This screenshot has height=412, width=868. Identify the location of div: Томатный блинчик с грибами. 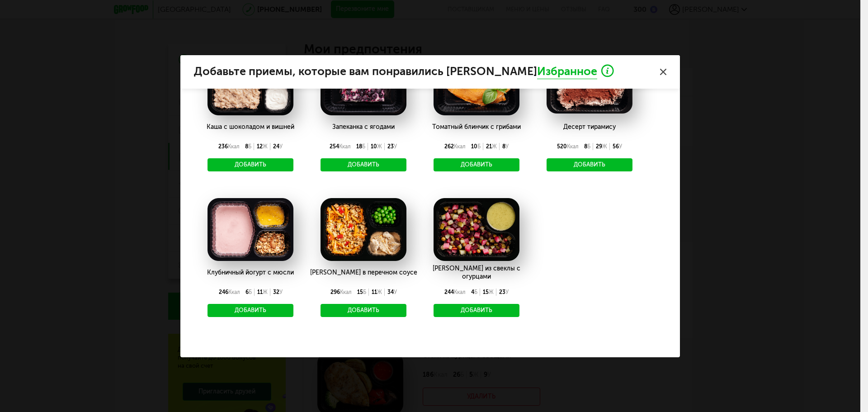
(476, 127).